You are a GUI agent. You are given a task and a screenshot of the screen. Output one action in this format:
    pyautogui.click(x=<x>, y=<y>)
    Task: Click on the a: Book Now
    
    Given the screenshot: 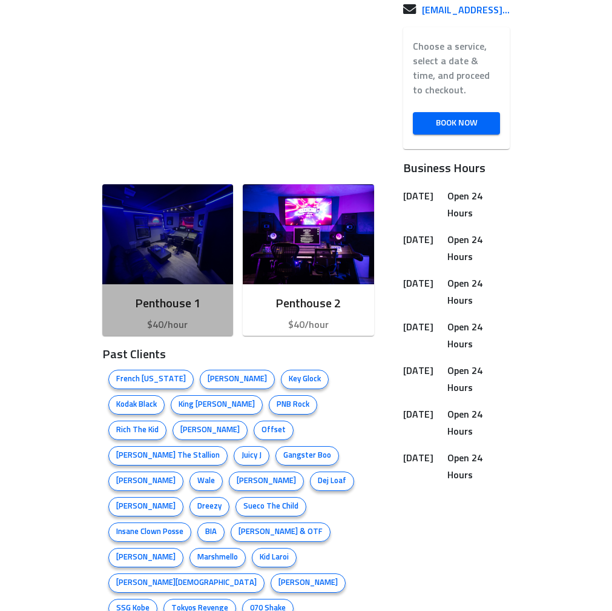 What is the action you would take?
    pyautogui.click(x=457, y=123)
    